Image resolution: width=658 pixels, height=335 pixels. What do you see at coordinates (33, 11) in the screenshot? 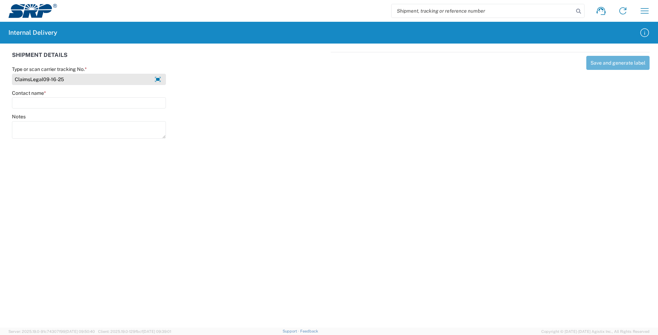
I see `img: srp` at bounding box center [33, 11].